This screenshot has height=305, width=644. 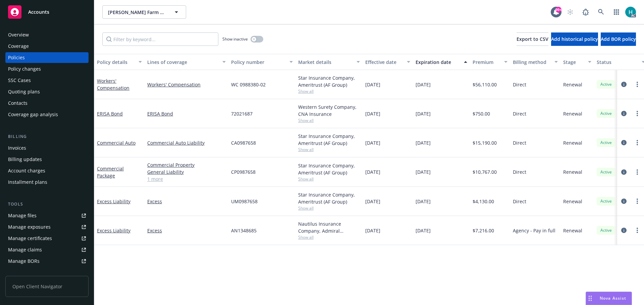 I want to click on div: Policies, so click(x=16, y=58).